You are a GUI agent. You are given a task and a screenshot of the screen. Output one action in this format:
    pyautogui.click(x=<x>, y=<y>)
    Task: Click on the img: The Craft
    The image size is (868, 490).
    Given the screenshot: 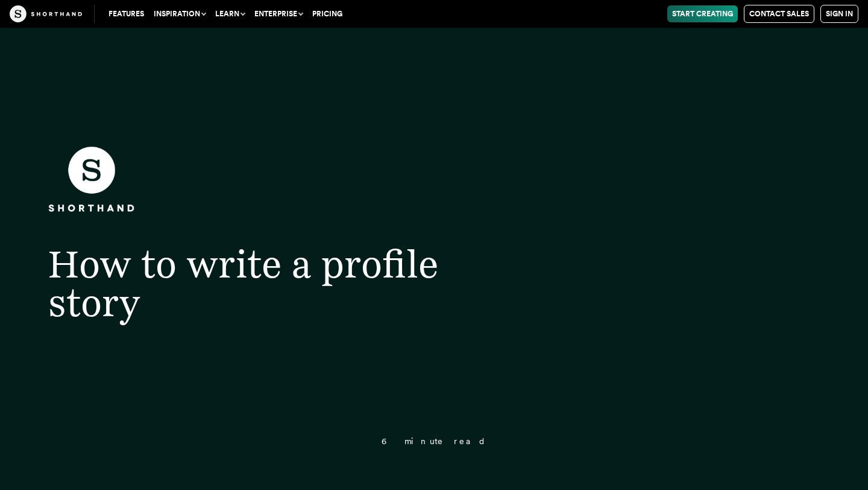 What is the action you would take?
    pyautogui.click(x=45, y=14)
    